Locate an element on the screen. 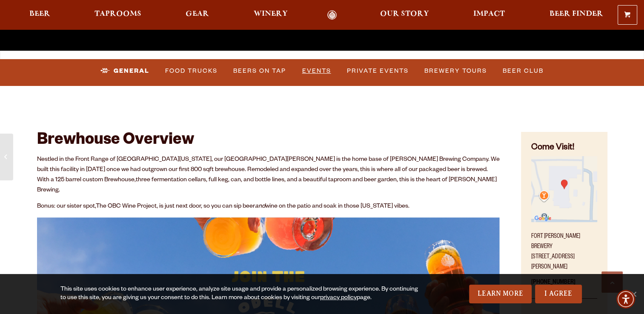 The height and width of the screenshot is (314, 644). span: three fermentation cellars, full keg, can, and bottle lines, and a beautiful taproom and beer gar... is located at coordinates (267, 185).